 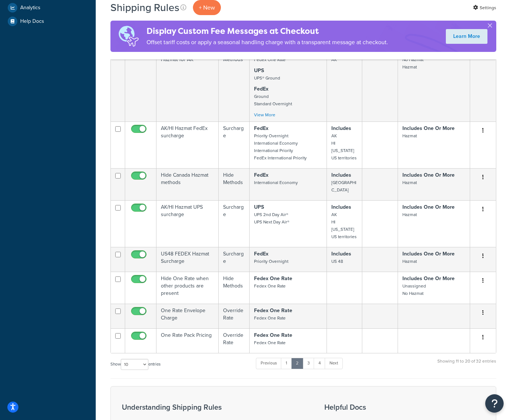 What do you see at coordinates (265, 115) in the screenshot?
I see `a: View More` at bounding box center [265, 115].